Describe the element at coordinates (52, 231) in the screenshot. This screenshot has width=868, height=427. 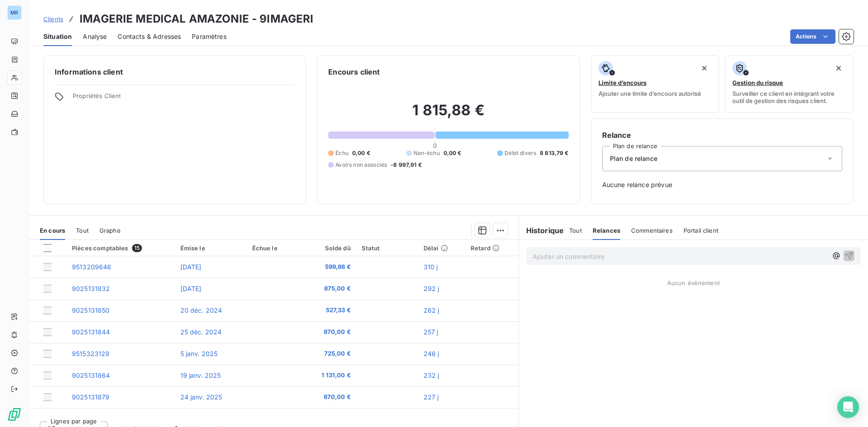
I see `span: En cours` at that location.